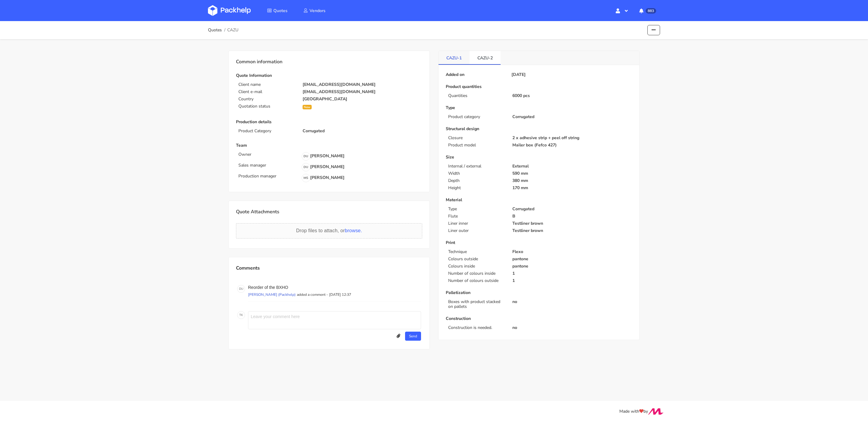 The width and height of the screenshot is (868, 422). What do you see at coordinates (476, 216) in the screenshot?
I see `p: Flute` at bounding box center [476, 216].